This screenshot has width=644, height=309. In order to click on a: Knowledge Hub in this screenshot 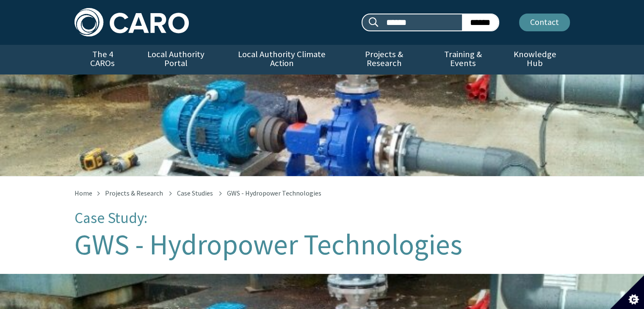, I will do `click(535, 60)`.